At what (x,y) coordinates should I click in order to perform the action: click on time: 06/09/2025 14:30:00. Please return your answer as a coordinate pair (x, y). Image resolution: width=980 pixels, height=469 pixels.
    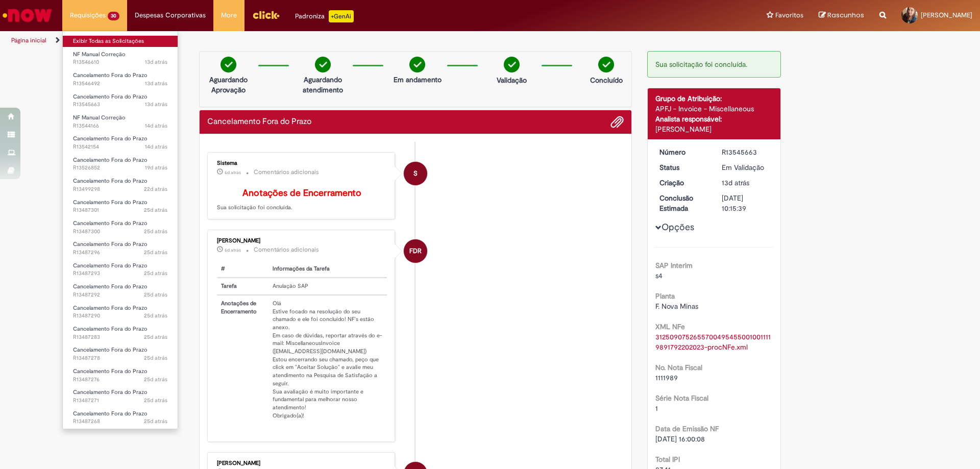
    Looking at the image, I should click on (155, 357).